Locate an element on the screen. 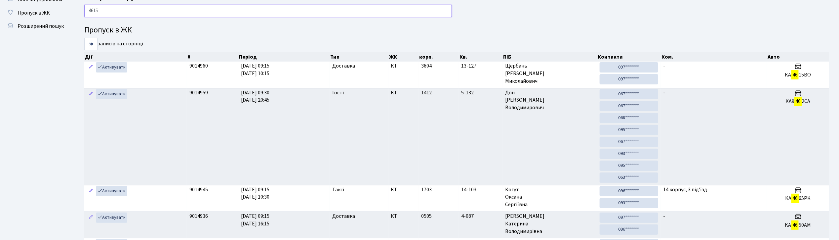  th: Ком. is located at coordinates (714, 57).